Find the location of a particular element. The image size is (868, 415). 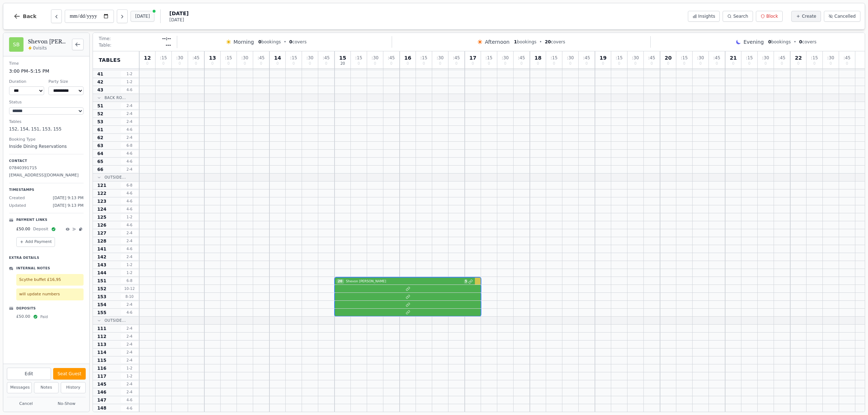

span: covers is located at coordinates (555, 42).